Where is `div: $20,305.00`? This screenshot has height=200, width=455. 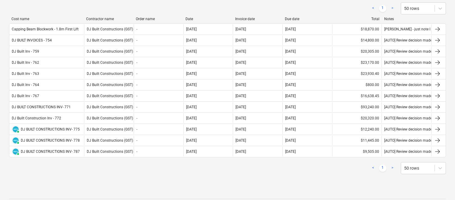
div: $20,305.00 is located at coordinates (357, 51).